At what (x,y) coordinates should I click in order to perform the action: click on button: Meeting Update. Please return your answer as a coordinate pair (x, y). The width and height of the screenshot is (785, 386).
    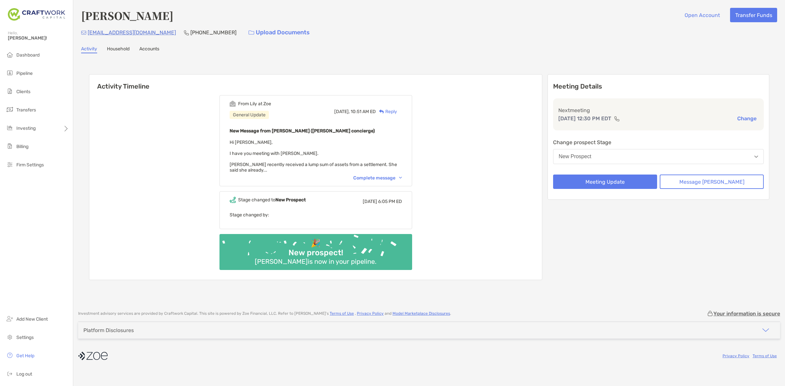
    Looking at the image, I should click on (605, 182).